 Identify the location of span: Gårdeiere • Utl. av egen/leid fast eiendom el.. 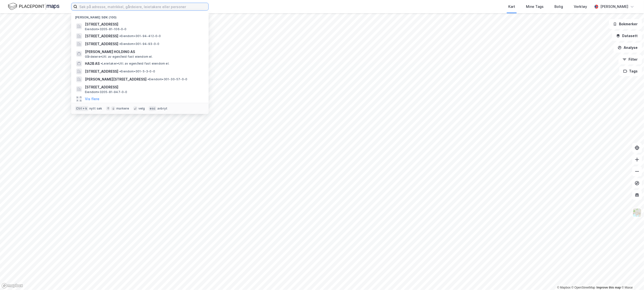
(119, 57).